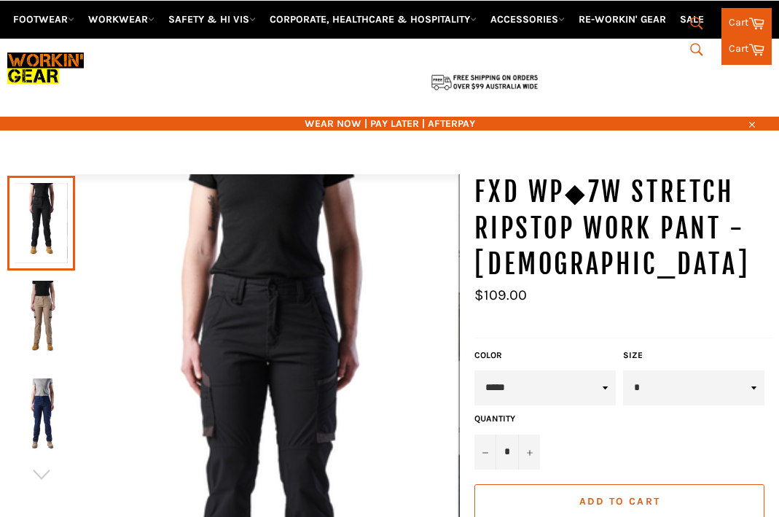 The image size is (779, 517). I want to click on a: ACCESSORIES, so click(528, 19).